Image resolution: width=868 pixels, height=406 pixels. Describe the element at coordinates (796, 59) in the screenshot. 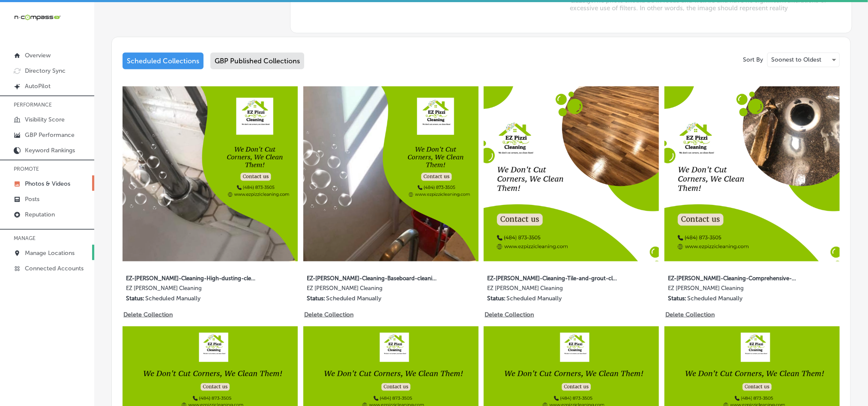

I see `p: Soonest to Oldest` at that location.